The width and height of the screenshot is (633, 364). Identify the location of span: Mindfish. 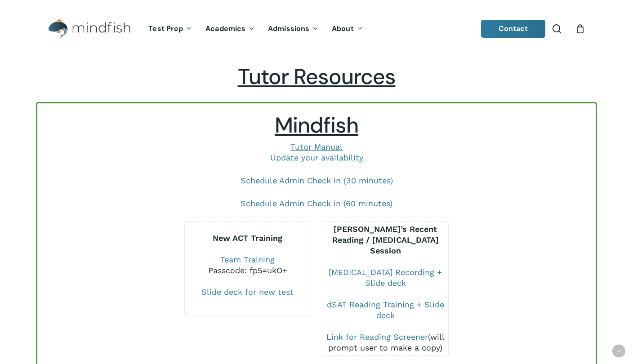
(317, 125).